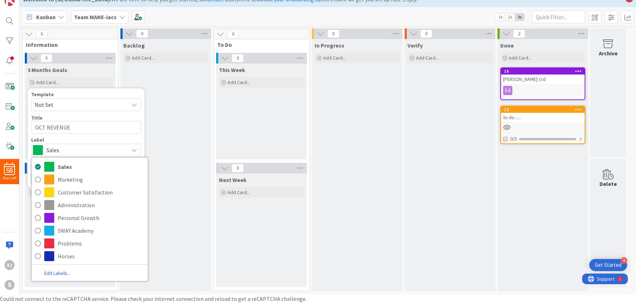 This screenshot has height=303, width=636. What do you see at coordinates (38, 140) in the screenshot?
I see `span: Label` at bounding box center [38, 140].